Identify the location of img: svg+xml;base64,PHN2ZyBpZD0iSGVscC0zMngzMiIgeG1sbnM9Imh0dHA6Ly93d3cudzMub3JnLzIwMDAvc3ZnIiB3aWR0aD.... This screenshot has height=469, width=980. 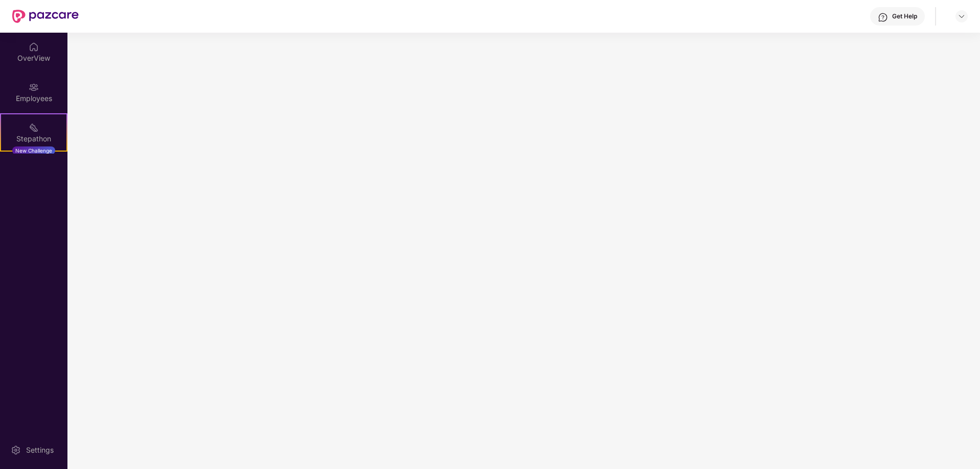
(882, 17).